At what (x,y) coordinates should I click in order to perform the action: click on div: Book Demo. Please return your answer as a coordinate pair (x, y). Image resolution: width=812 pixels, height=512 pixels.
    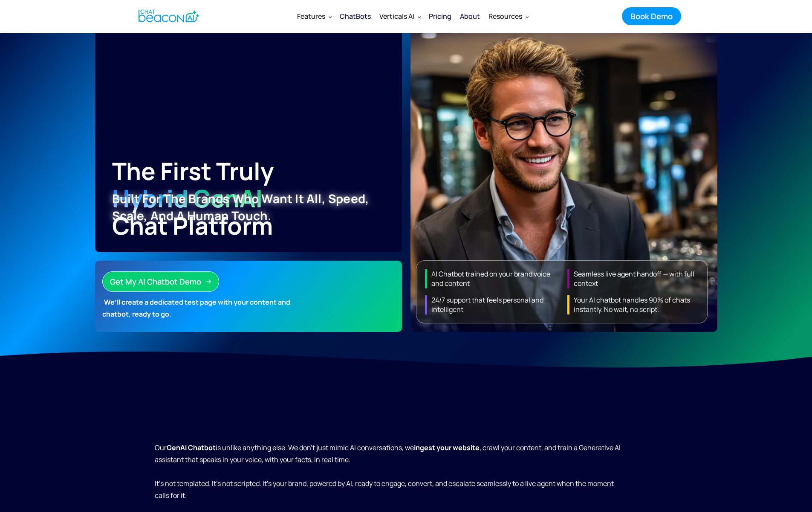
    Looking at the image, I should click on (651, 16).